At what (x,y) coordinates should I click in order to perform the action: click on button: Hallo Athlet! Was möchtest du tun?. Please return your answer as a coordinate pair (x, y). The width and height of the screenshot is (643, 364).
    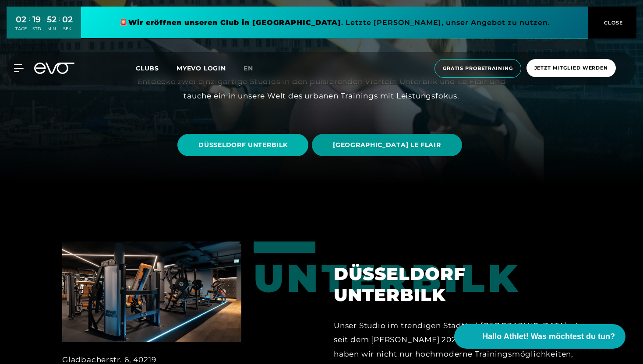
    Looking at the image, I should click on (540, 336).